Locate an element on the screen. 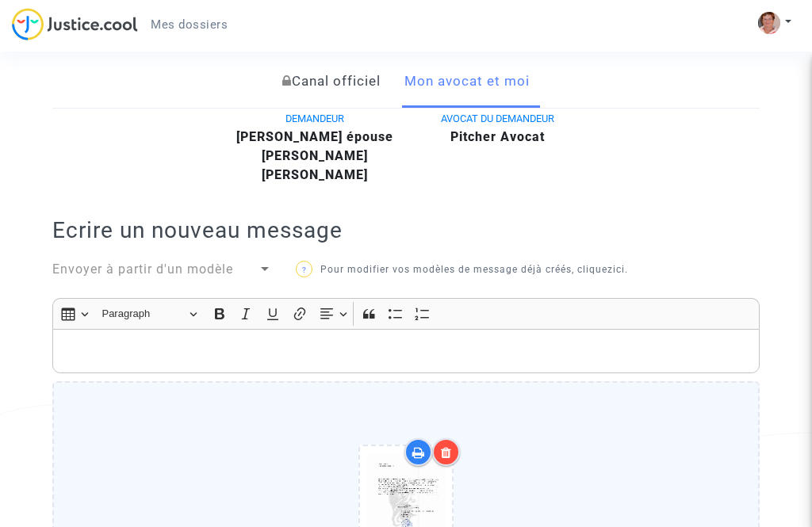 This screenshot has width=812, height=527. span: Envoyer à partir d'un modèle is located at coordinates (142, 268).